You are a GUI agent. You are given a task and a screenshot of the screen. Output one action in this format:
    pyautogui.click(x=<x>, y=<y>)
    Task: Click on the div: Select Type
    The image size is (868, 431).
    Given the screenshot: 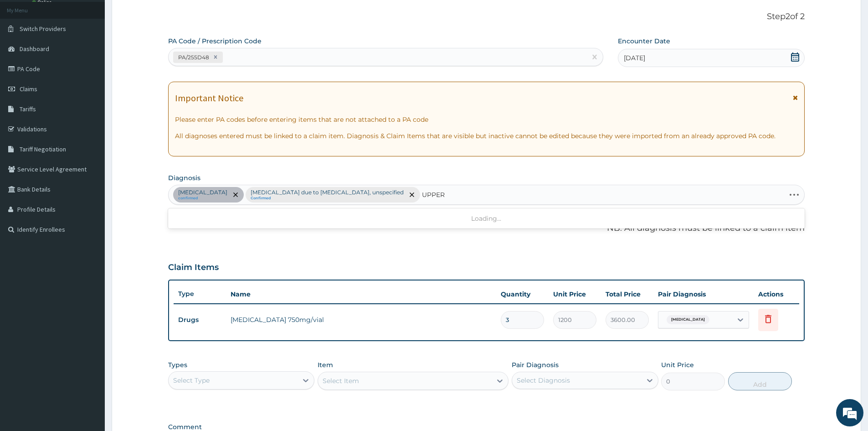 What is the action you would take?
    pyautogui.click(x=191, y=380)
    